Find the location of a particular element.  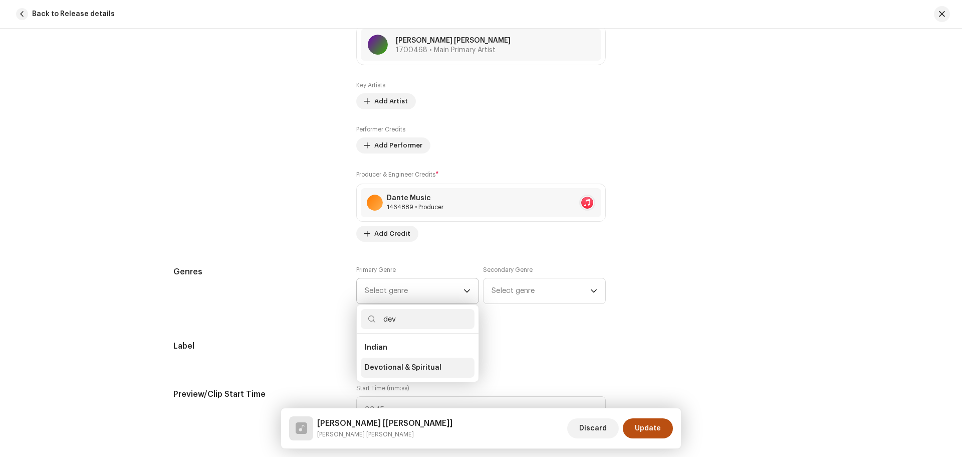

span: Devotional & Spiritual is located at coordinates (403, 367).